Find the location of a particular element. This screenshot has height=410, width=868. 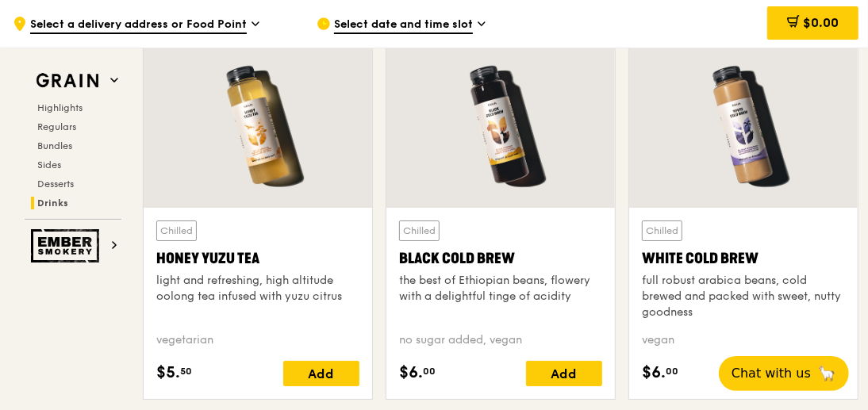

span: $0.00 is located at coordinates (820, 22).